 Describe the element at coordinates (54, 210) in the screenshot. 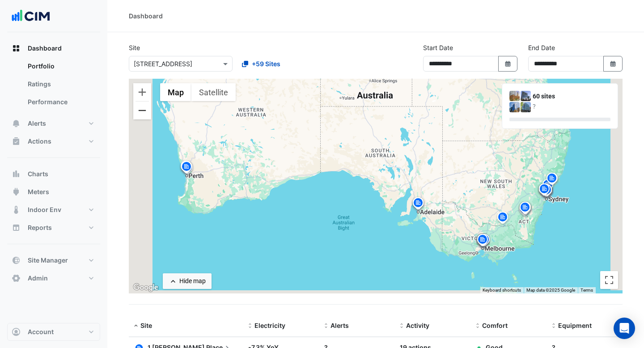

I see `button: Indoor Env` at that location.